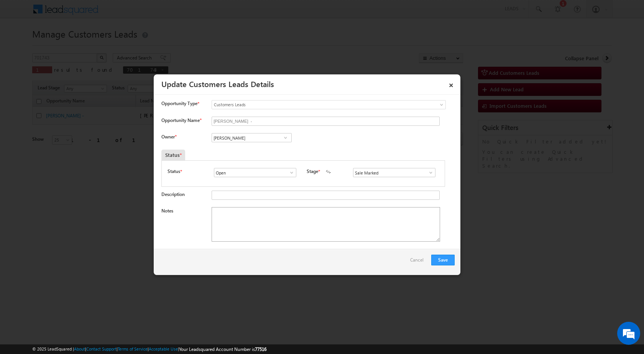 This screenshot has height=354, width=644. Describe the element at coordinates (133, 348) in the screenshot. I see `a: Terms of Service` at that location.